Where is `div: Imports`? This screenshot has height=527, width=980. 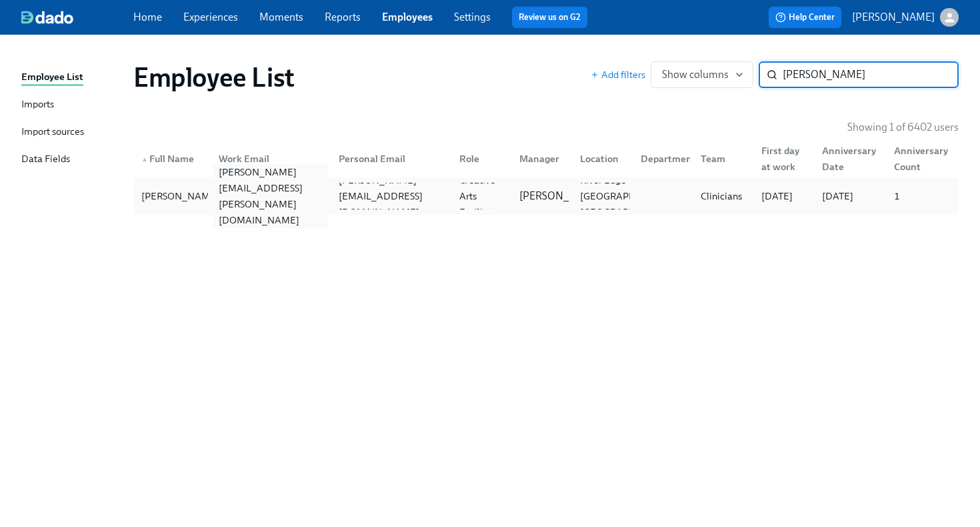 div: Imports is located at coordinates (37, 105).